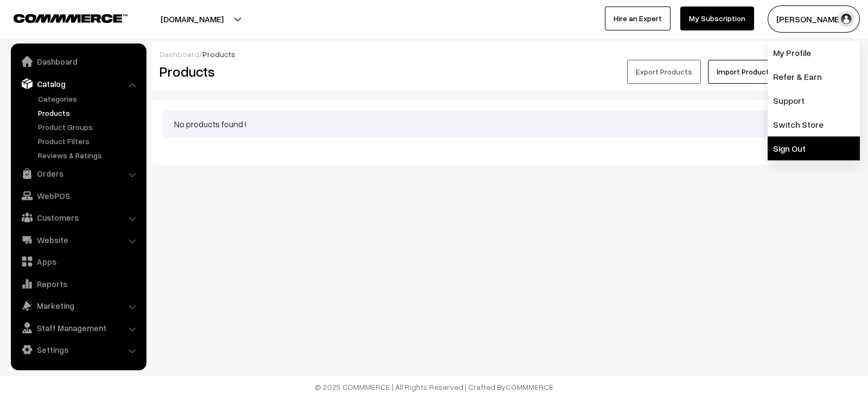  What do you see at coordinates (78, 196) in the screenshot?
I see `a: WebPOS` at bounding box center [78, 196].